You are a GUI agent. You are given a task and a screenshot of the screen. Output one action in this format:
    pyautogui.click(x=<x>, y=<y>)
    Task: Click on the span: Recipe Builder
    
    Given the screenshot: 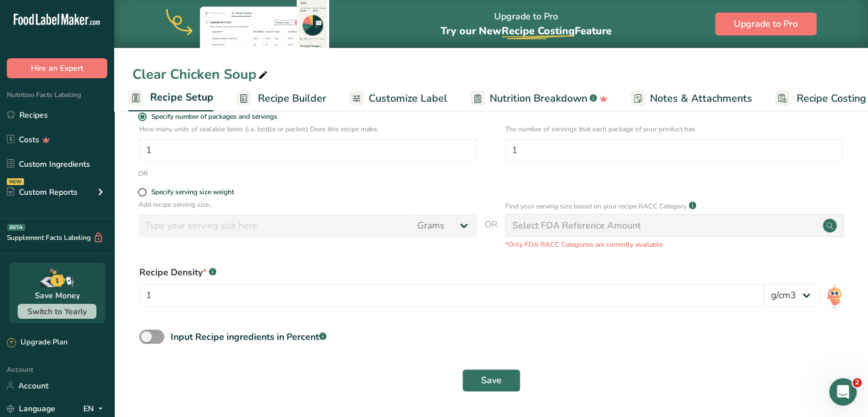 What is the action you would take?
    pyautogui.click(x=292, y=98)
    